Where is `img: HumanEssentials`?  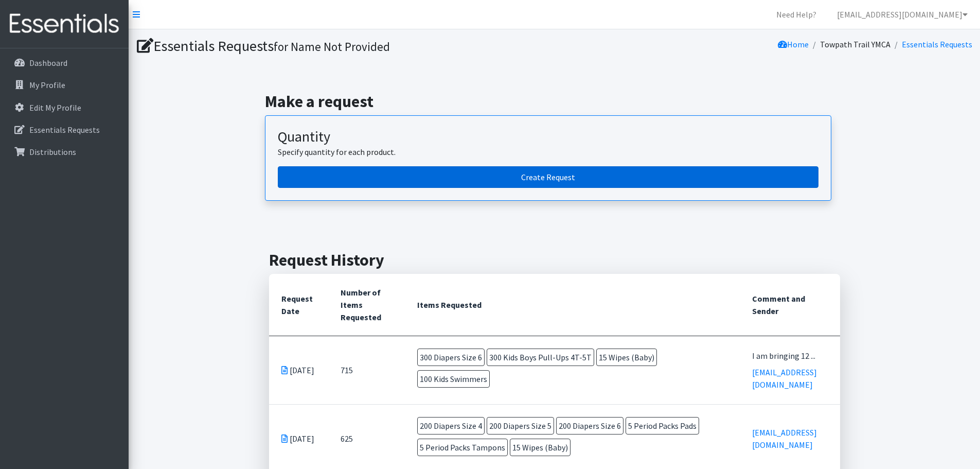
img: HumanEssentials is located at coordinates (64, 24).